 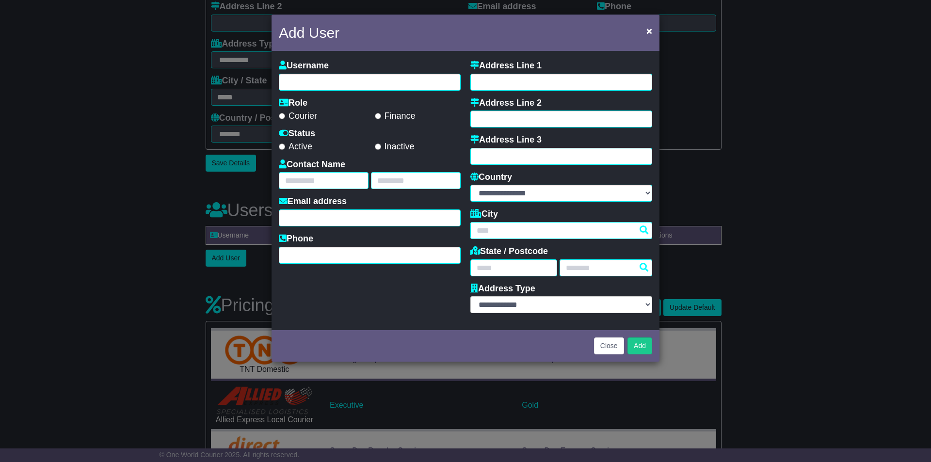 What do you see at coordinates (503, 289) in the screenshot?
I see `label: Address Type` at bounding box center [503, 289].